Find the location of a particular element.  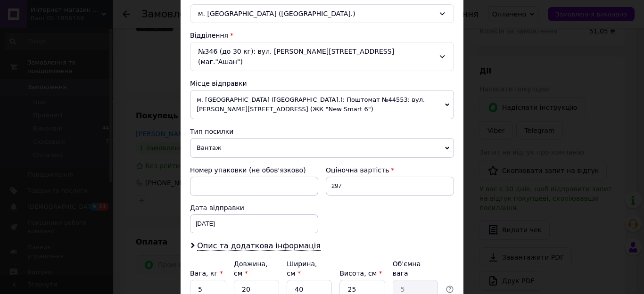

span: Місце відправки is located at coordinates (218, 84).